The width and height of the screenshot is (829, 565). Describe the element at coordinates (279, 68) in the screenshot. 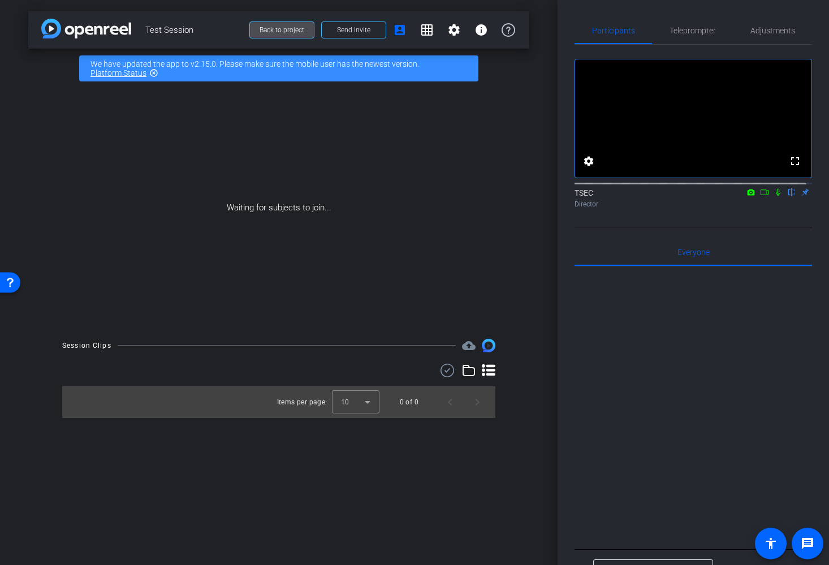

I see `div: We have updated the app to v2.15.0. Please make sure the mobile user has the newest version.` at that location.